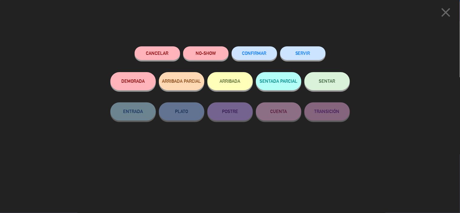 This screenshot has width=460, height=213. What do you see at coordinates (182, 112) in the screenshot?
I see `button: PLATO` at bounding box center [182, 112].